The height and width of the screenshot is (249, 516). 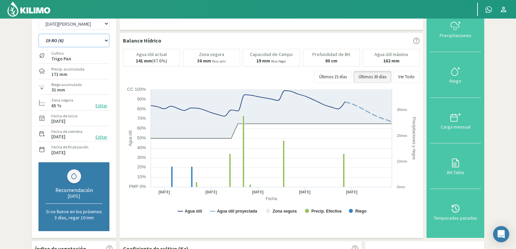 What do you see at coordinates (414, 138) in the screenshot?
I see `text: Precipitaciones y riegos` at bounding box center [414, 138].